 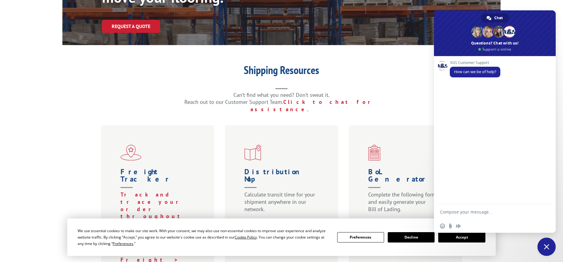 I want to click on div: We use essential cookies to make our site work. With your consent, we may also use non-essential ..., so click(x=204, y=237).